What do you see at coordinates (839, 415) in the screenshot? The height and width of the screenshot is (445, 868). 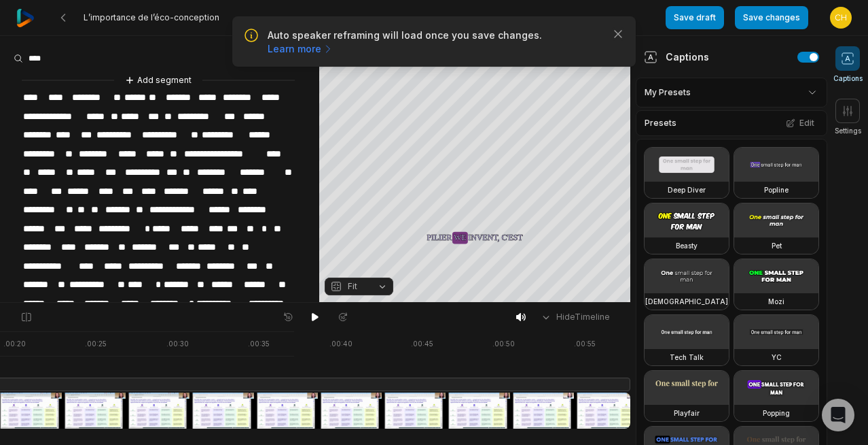 I see `div: Open Intercom Messenger` at bounding box center [839, 415].